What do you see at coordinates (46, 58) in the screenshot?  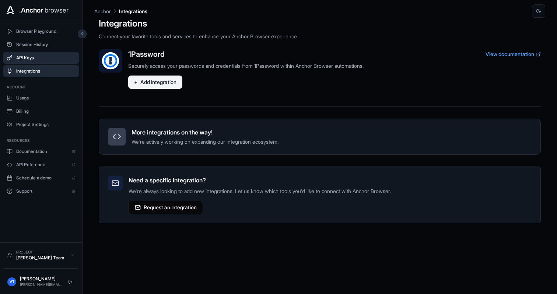 I see `span: API Keys` at bounding box center [46, 58].